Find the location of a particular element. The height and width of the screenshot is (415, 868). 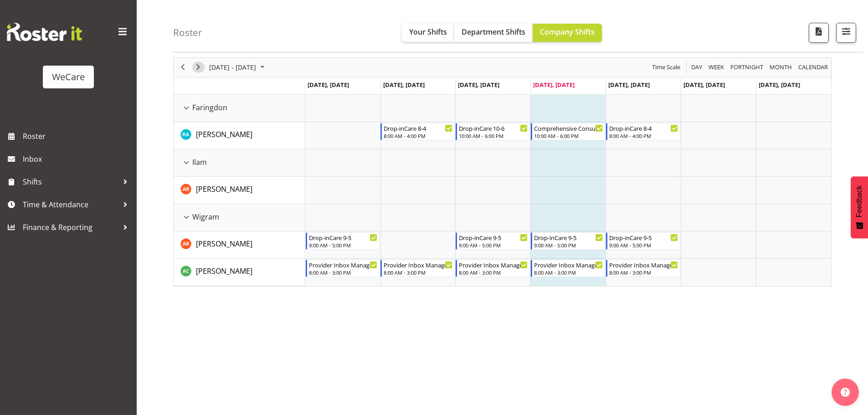

div: Andrew Casburn"s event - Provider Inbox Management Begin From Tuesday, September 30, 2025 at 8:00... is located at coordinates (418, 268).